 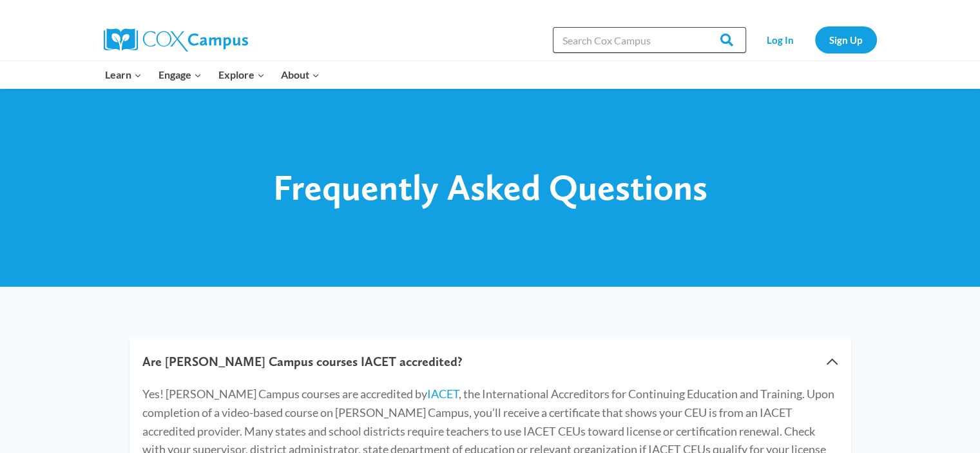 I want to click on nav: Secondary Navigation, so click(x=814, y=39).